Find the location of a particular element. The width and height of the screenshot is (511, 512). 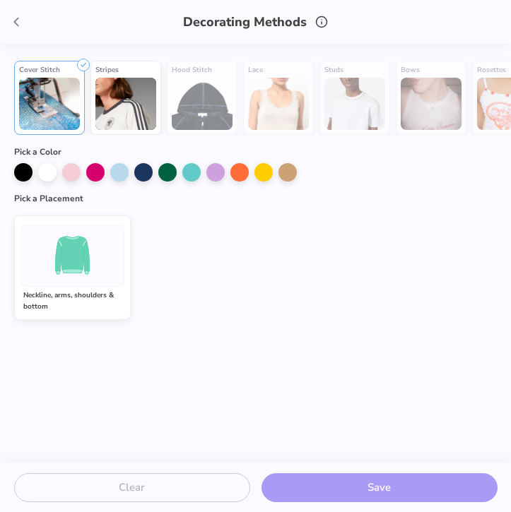

span: Pick a Placement is located at coordinates (49, 199).